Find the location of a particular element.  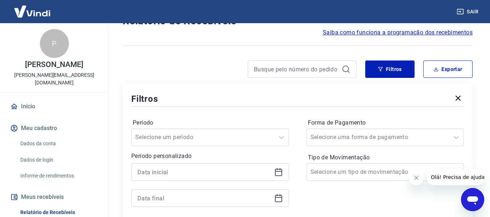

label: Tipo de Movimentação is located at coordinates (385, 158).